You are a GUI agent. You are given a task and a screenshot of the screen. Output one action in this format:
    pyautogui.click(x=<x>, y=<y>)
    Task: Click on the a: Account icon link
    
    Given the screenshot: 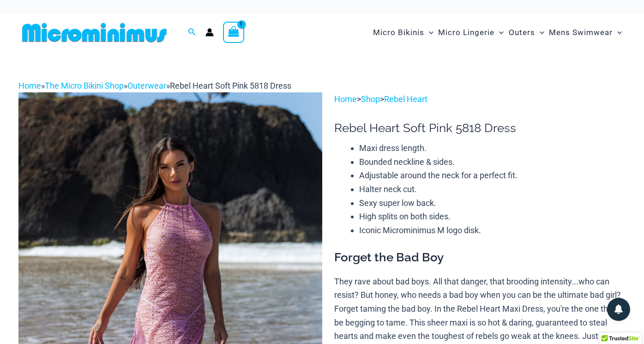 What is the action you would take?
    pyautogui.click(x=210, y=32)
    